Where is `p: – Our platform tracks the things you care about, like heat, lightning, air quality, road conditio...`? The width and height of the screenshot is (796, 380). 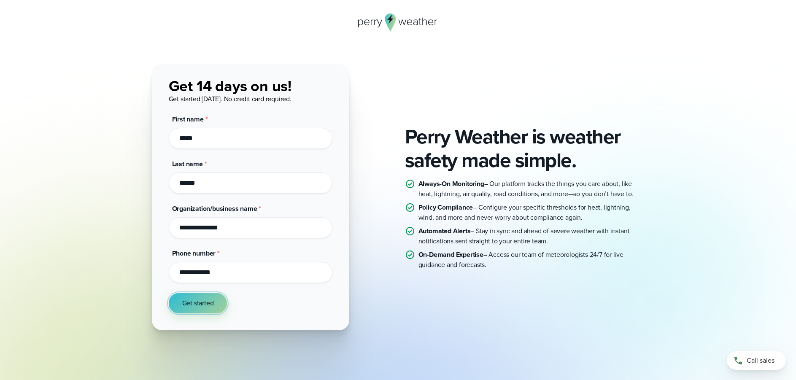 p: – Our platform tracks the things you care about, like heat, lightning, air quality, road conditio... is located at coordinates (532, 189).